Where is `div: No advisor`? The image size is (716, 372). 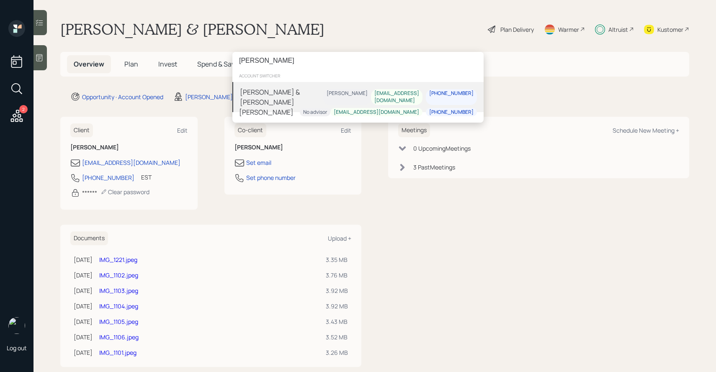
div: No advisor is located at coordinates (315, 112).